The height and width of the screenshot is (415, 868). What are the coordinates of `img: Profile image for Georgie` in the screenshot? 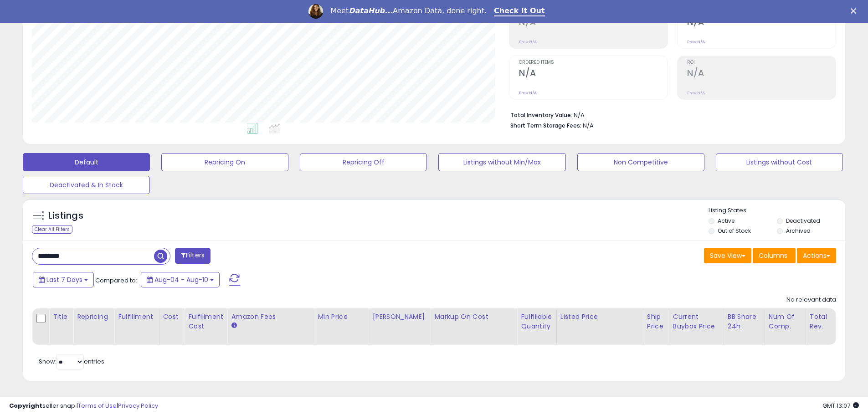 It's located at (315, 11).